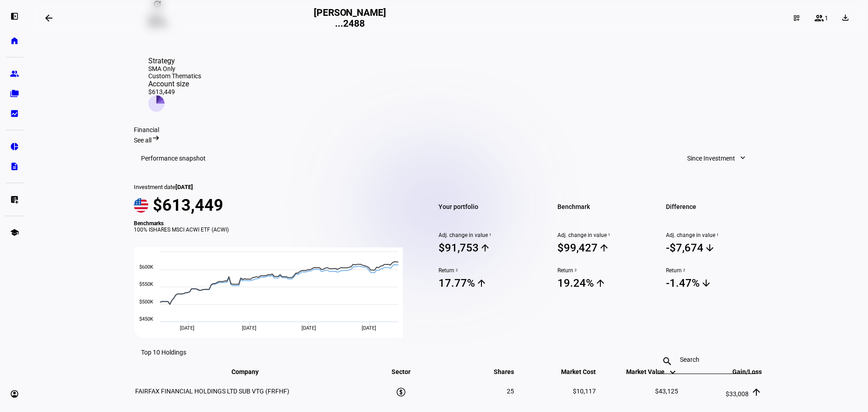 Image resolution: width=868 pixels, height=412 pixels. Describe the element at coordinates (164, 352) in the screenshot. I see `eth-data-table-title: Top 10 Holdings` at that location.